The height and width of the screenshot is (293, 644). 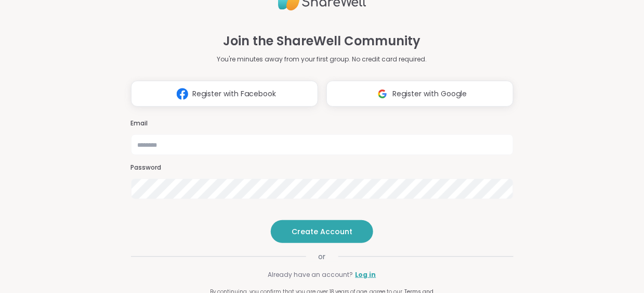 What do you see at coordinates (366, 275) in the screenshot?
I see `a: Log in` at bounding box center [366, 275].